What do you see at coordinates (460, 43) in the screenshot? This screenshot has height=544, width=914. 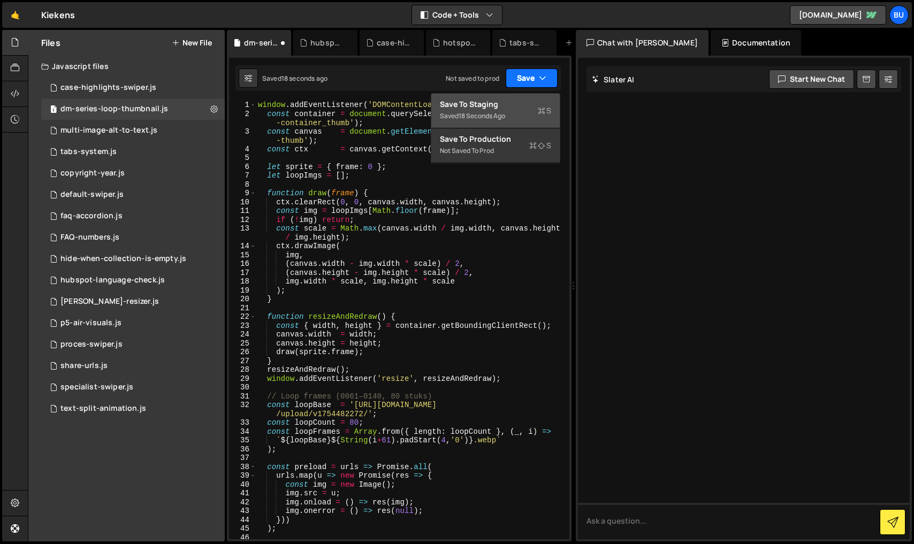 I see `div: hotspots-interaction.js` at bounding box center [460, 43].